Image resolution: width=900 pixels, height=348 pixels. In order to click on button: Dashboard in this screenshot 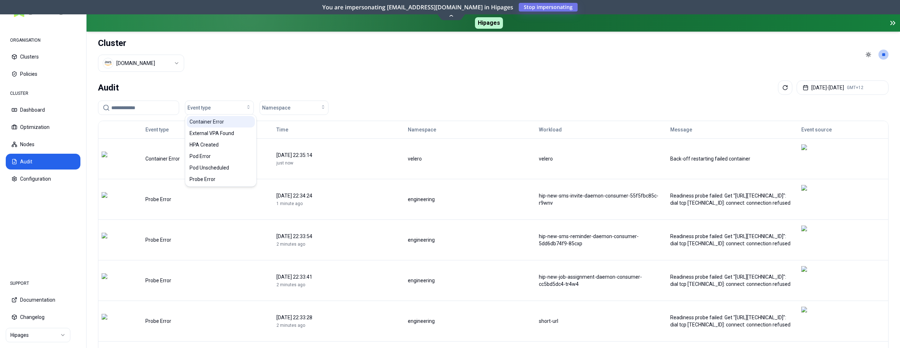, I will do `click(43, 110)`.